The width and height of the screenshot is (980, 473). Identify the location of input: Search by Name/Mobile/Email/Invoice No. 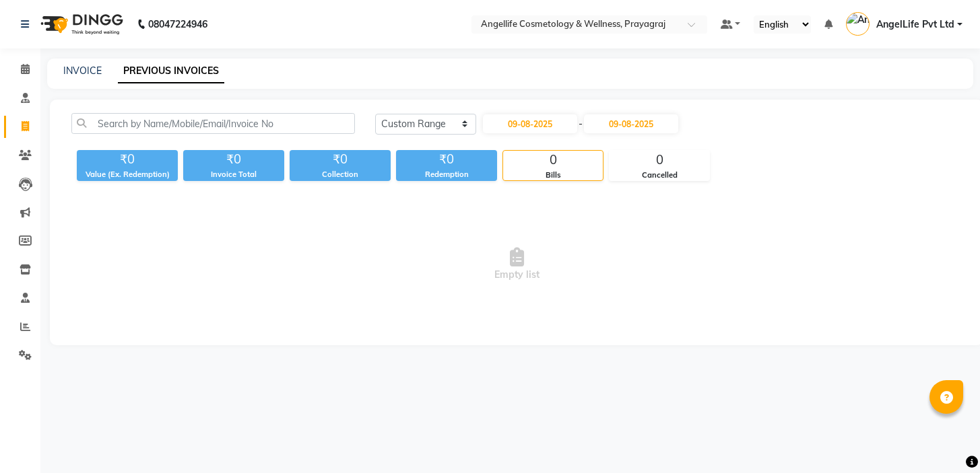
(212, 123).